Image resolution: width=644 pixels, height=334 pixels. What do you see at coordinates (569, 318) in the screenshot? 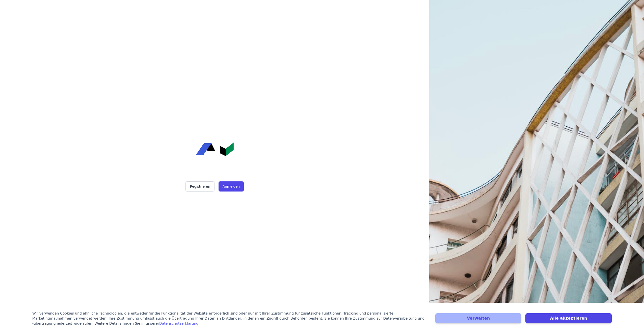
I see `button: Alle akzeptieren` at bounding box center [569, 318].